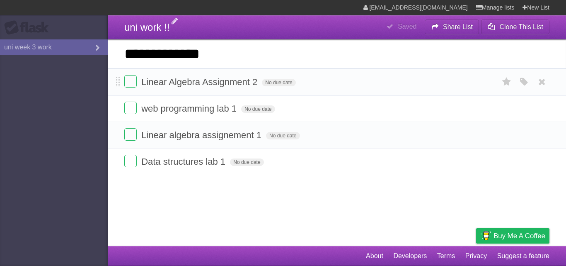 This screenshot has width=566, height=266. I want to click on a: Suggest a feature, so click(523, 256).